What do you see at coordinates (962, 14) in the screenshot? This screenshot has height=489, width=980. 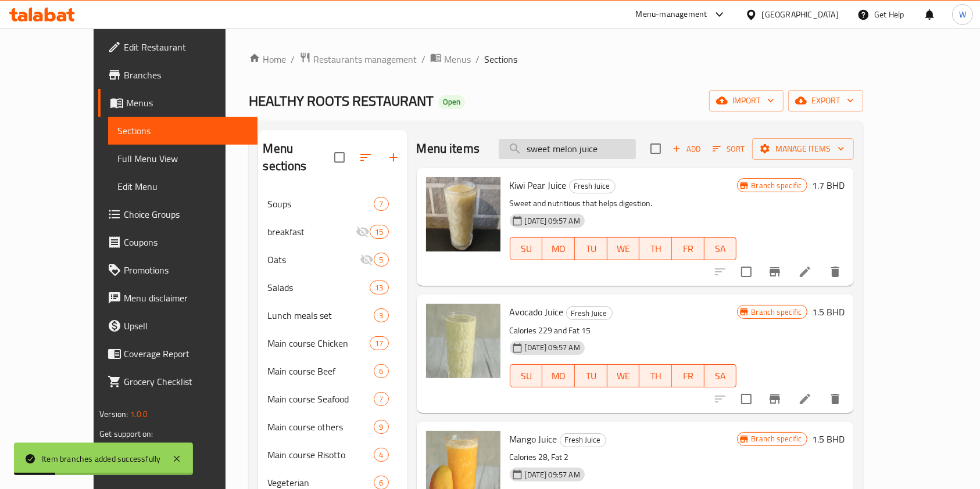 I see `span: W` at bounding box center [962, 14].